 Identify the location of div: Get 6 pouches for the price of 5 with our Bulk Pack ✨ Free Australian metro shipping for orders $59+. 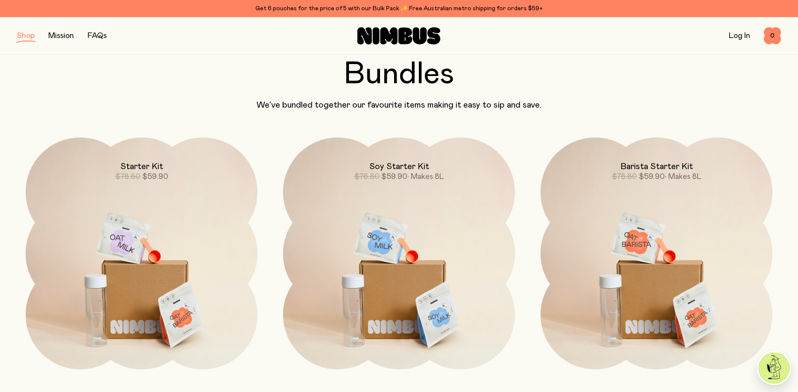
(399, 9).